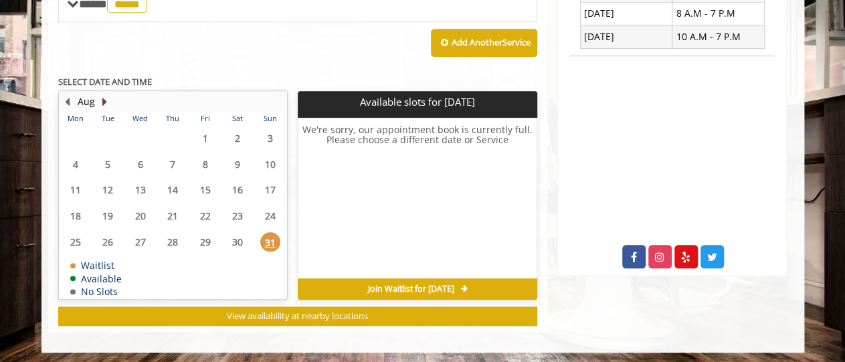 This screenshot has width=845, height=362. I want to click on button: Previous Month, so click(68, 102).